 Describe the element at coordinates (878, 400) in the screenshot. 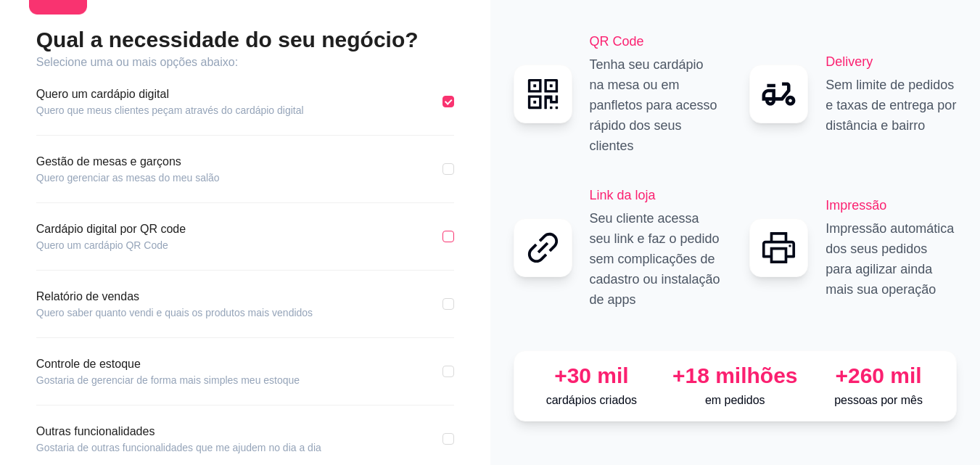

I see `p: pessoas por mês` at that location.